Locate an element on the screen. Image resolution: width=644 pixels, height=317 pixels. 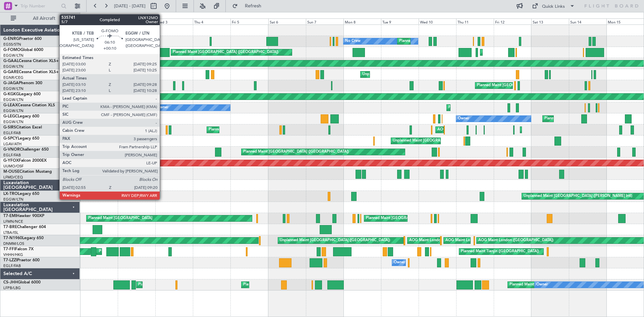
div: Sat 13 is located at coordinates (550, 22).